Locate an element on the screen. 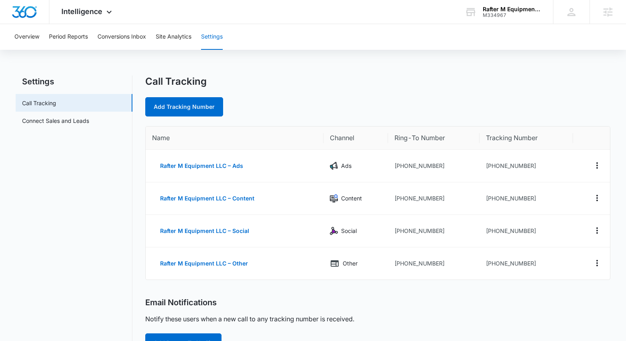 The height and width of the screenshot is (341, 626). button: Period Reports is located at coordinates (68, 37).